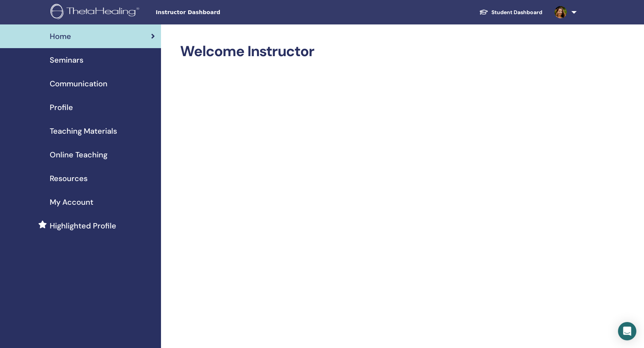 This screenshot has height=348, width=644. Describe the element at coordinates (66, 60) in the screenshot. I see `span: Seminars` at that location.